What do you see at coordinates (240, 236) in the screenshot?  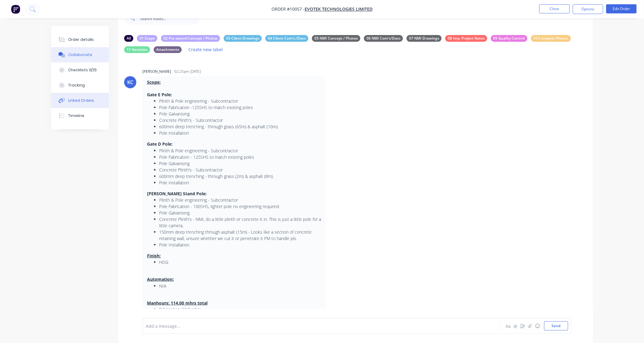 I see `li: 150mm deep trenching through asphalt (15m) - Looks like a section of concrete retaining wall, uns...` at bounding box center [240, 236].